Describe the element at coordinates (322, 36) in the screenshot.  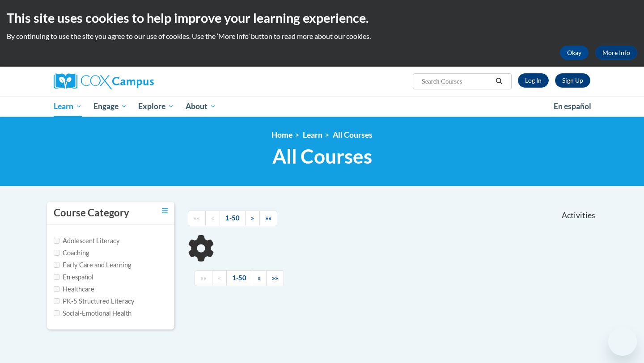
I see `p: By continuing to use the site you agree to our use of cookies. Use the ‘More info’ button to read...` at that location.